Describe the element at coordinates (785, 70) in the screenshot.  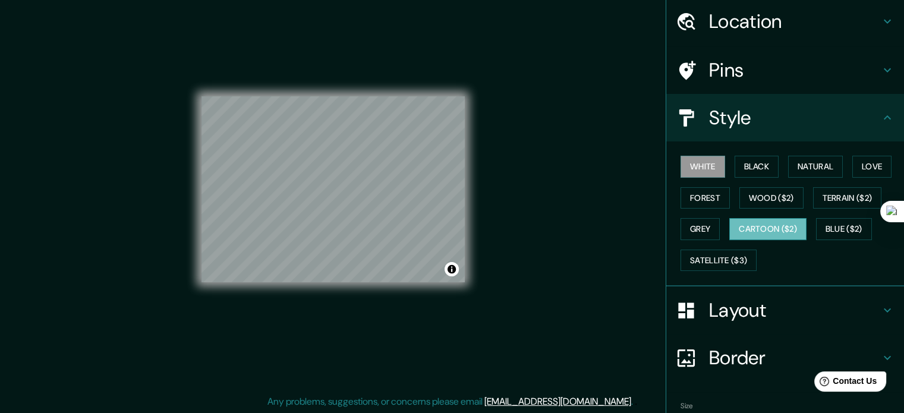
I see `div: Pins` at that location.